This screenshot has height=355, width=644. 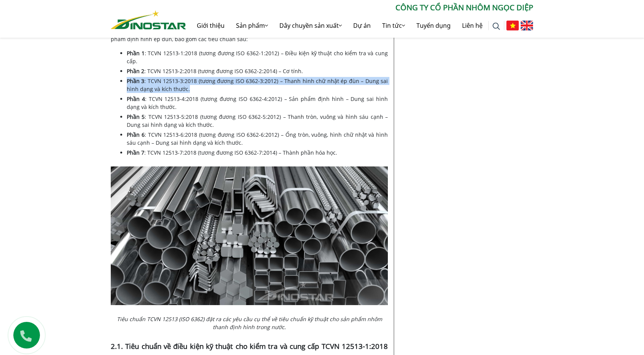 I want to click on a: Tin tức, so click(x=394, y=26).